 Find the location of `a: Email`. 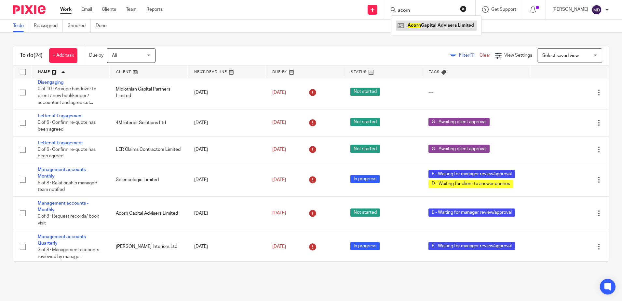

a: Email is located at coordinates (87, 9).